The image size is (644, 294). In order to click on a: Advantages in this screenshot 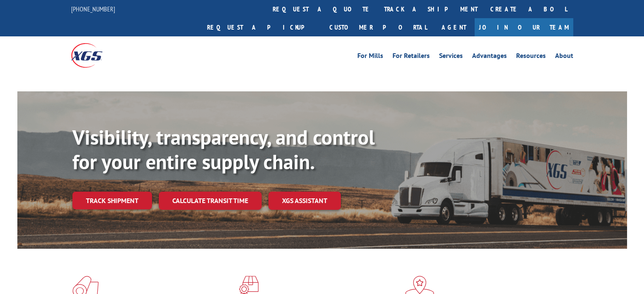, I will do `click(489, 58)`.